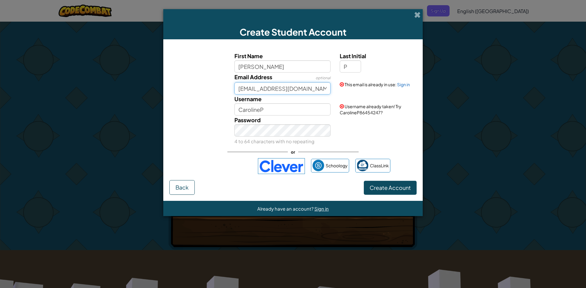 The width and height of the screenshot is (586, 288). I want to click on span: ClassLink, so click(379, 166).